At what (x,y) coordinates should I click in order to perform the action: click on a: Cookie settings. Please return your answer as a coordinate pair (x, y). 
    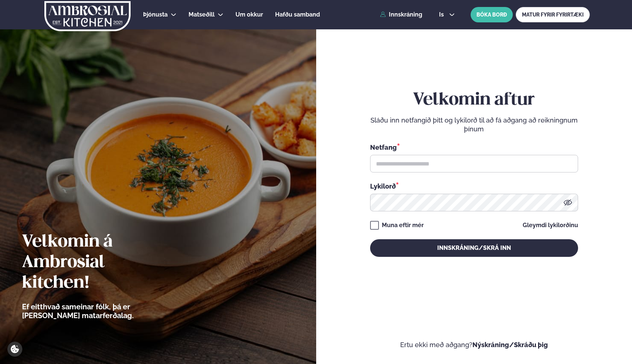
    Looking at the image, I should click on (15, 349).